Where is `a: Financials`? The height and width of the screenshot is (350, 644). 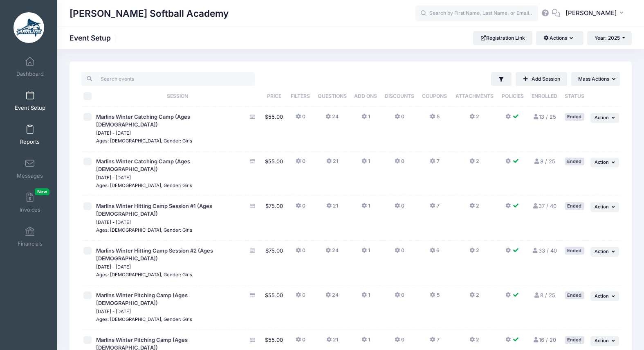
a: Financials is located at coordinates (30, 237).